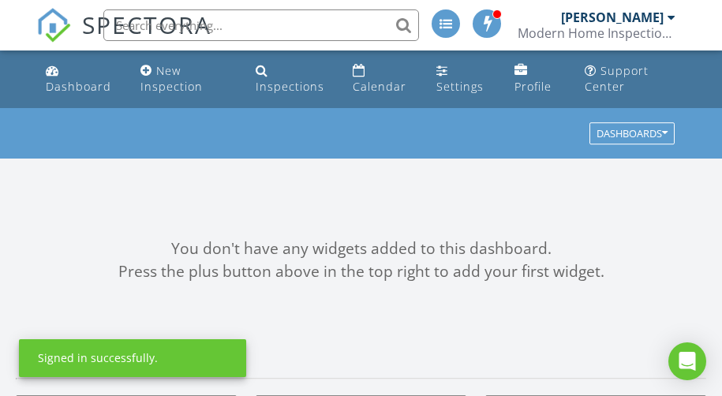 This screenshot has height=396, width=722. What do you see at coordinates (687, 361) in the screenshot?
I see `div: Open Intercom Messenger` at bounding box center [687, 361].